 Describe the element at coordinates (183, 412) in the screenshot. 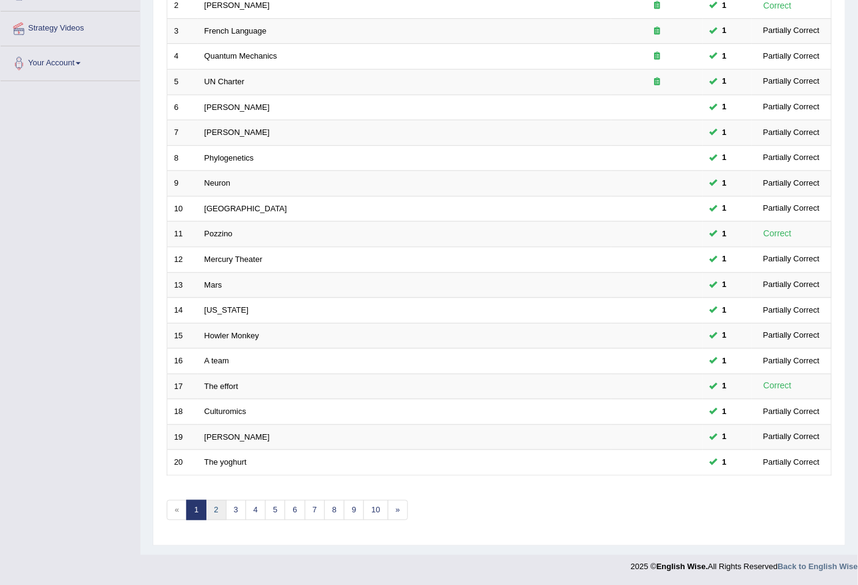

I see `td: 18` at that location.